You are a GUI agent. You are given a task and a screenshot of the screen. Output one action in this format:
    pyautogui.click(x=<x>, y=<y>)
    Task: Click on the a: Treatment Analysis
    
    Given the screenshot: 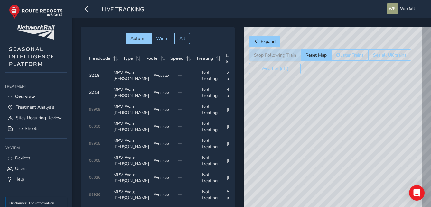 What is the action you would take?
    pyautogui.click(x=36, y=107)
    